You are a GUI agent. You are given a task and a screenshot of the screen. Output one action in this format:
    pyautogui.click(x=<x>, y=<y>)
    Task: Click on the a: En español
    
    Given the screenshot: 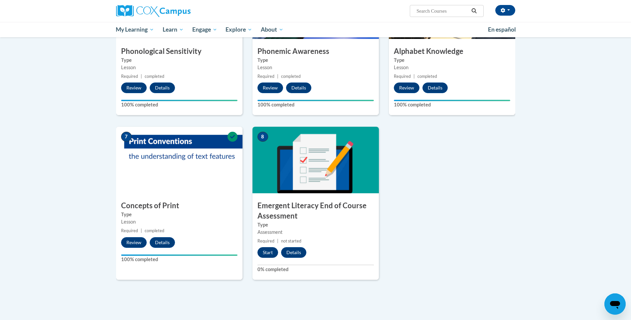 What is the action you would take?
    pyautogui.click(x=502, y=30)
    